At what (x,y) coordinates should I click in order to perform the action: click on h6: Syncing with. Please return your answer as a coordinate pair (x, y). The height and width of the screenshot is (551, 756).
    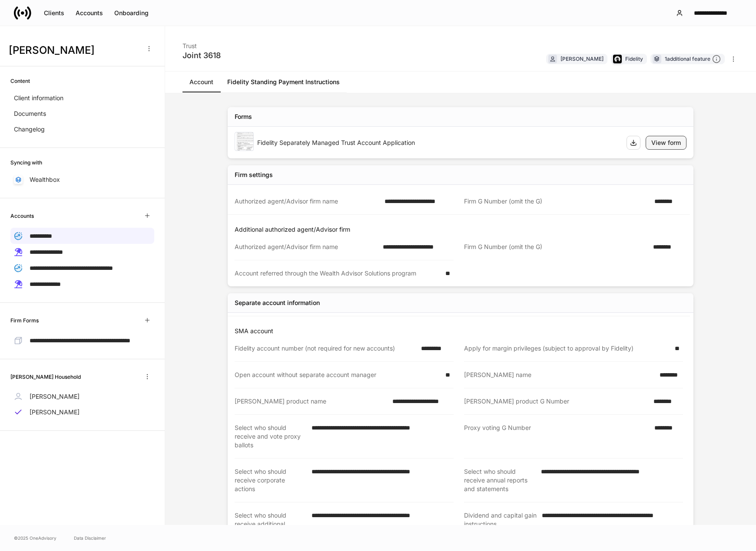
    Looking at the image, I should click on (26, 162).